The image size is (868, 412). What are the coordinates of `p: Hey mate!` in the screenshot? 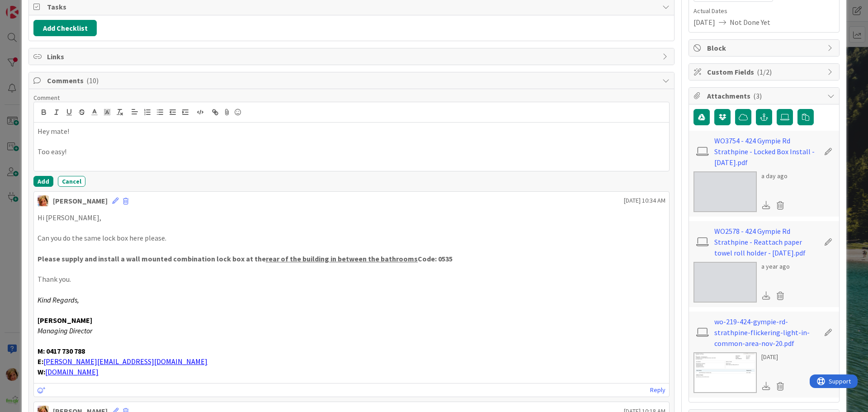 It's located at (351, 131).